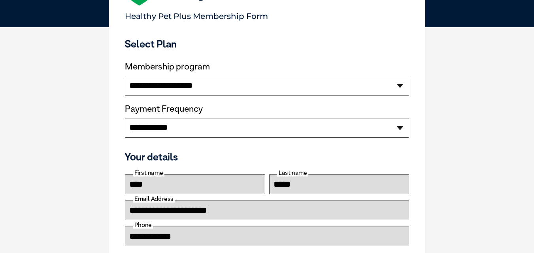  I want to click on label: Phone, so click(143, 225).